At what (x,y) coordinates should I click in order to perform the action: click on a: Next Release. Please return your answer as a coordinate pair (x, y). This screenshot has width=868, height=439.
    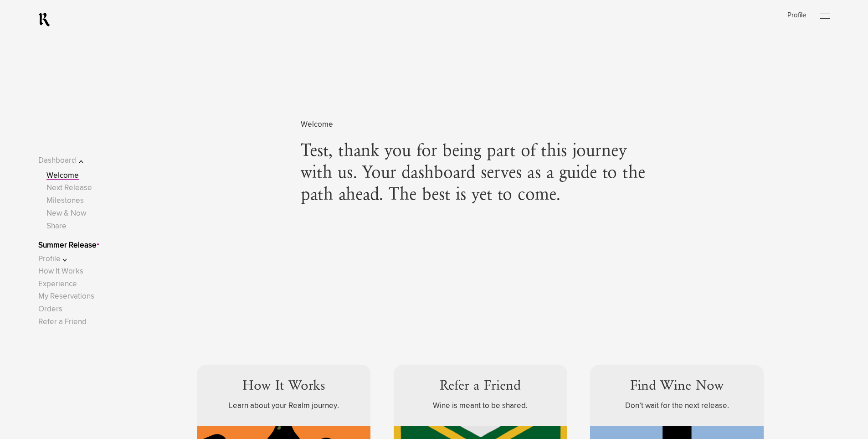
    Looking at the image, I should click on (69, 188).